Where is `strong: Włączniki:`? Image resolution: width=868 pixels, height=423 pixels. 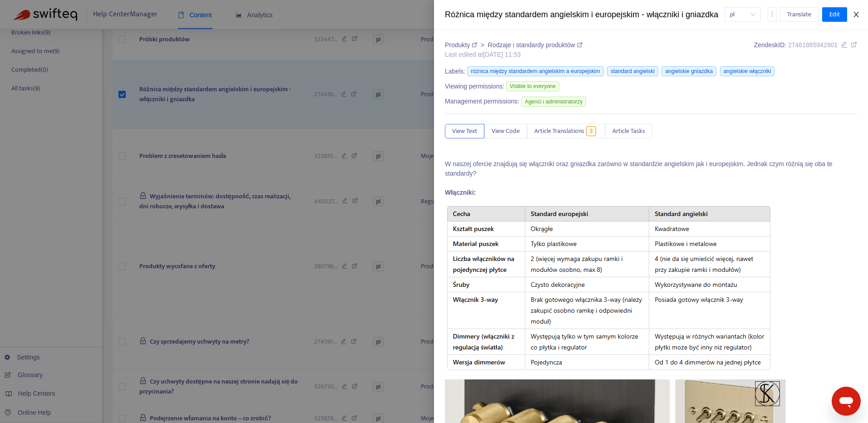 strong: Włączniki: is located at coordinates (460, 192).